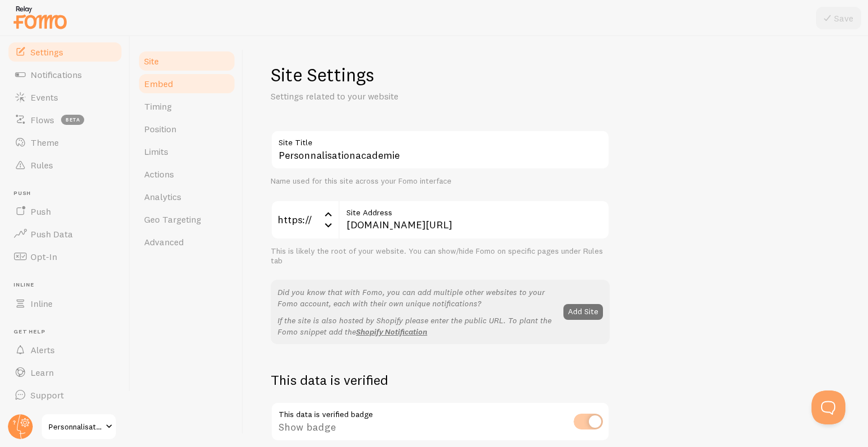  I want to click on a: Alerts, so click(65, 350).